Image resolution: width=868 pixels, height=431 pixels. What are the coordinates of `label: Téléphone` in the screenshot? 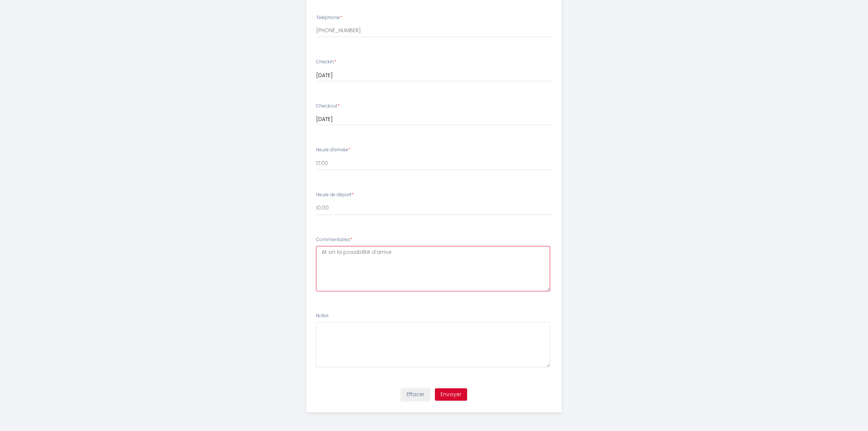 It's located at (329, 18).